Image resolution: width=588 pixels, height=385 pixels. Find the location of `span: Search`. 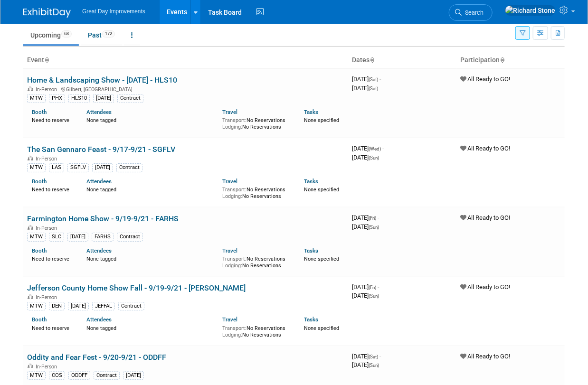

span: Search is located at coordinates (472, 12).